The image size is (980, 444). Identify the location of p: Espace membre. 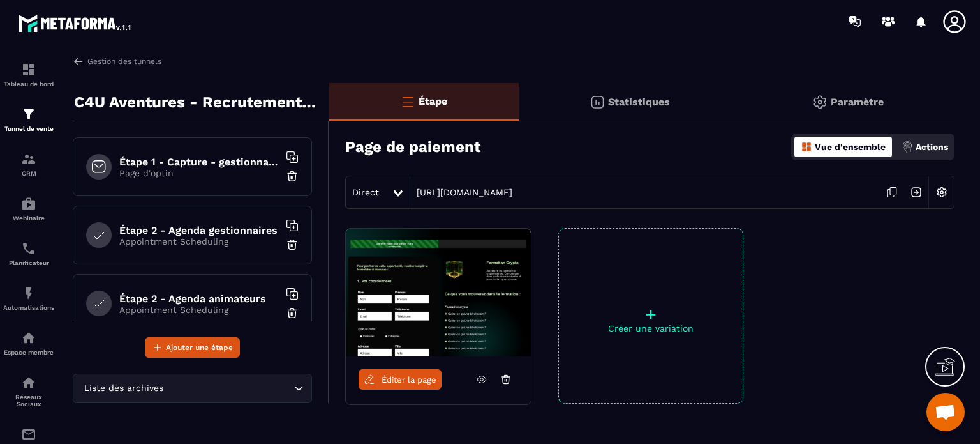
(29, 352).